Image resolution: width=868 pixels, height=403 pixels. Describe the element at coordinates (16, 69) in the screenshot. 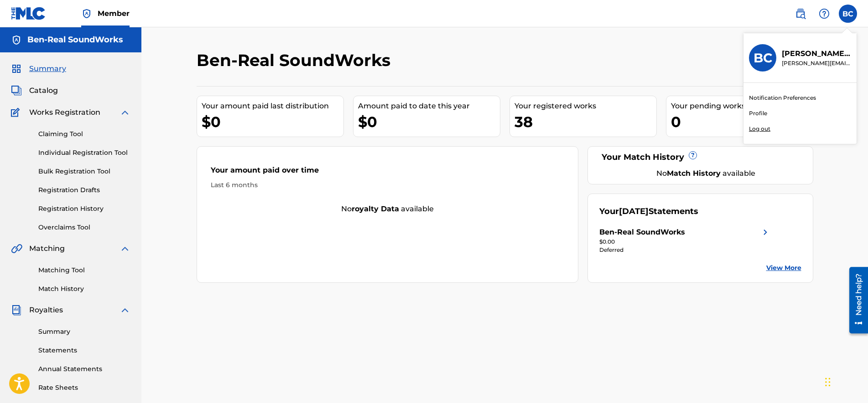

I see `img: Summary` at that location.